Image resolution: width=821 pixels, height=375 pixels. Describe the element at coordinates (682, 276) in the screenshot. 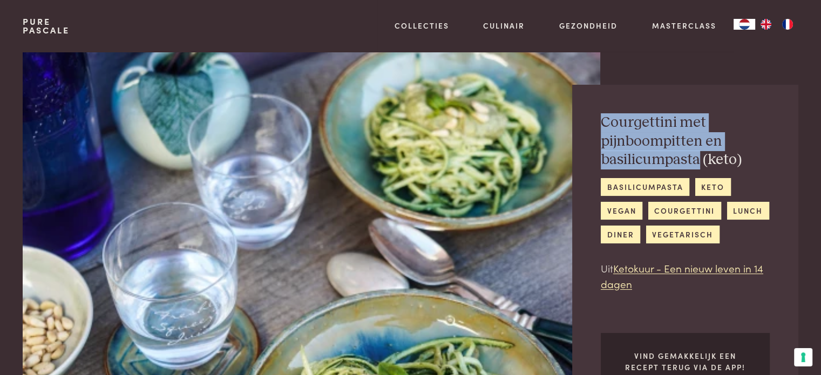

I see `a: Ketokuur - Een nieuw leven in 14 dagen` at that location.